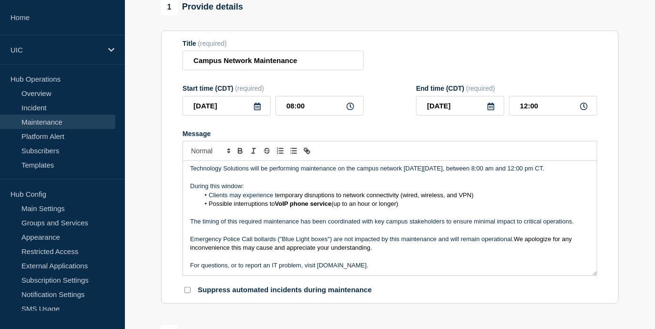  I want to click on p: UIC, so click(56, 50).